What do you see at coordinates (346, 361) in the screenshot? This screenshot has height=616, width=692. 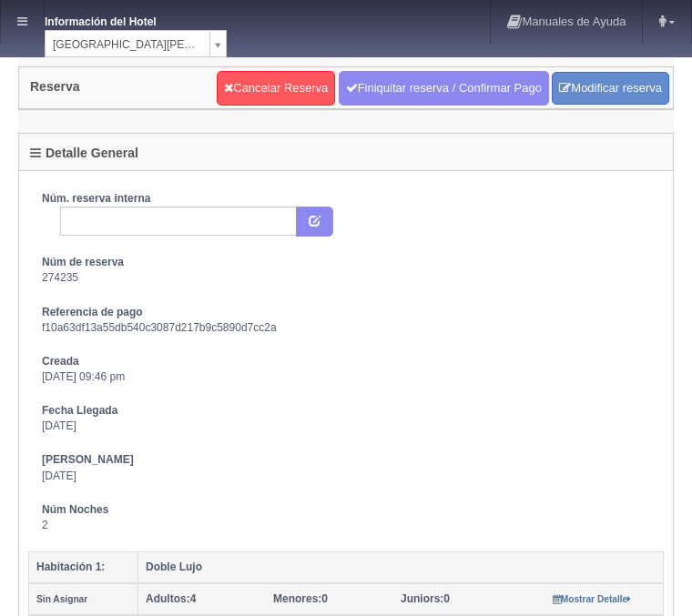 I see `dt: Creada` at bounding box center [346, 361].